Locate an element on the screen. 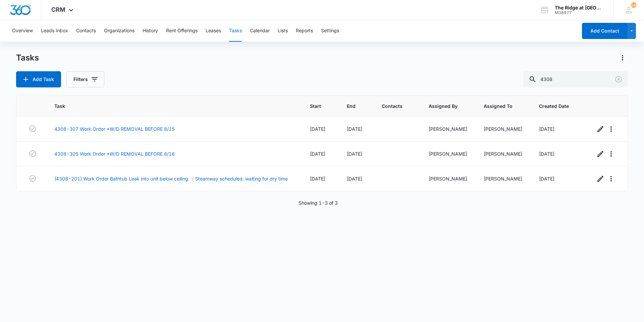 This screenshot has width=644, height=322. button: Clear is located at coordinates (619, 79).